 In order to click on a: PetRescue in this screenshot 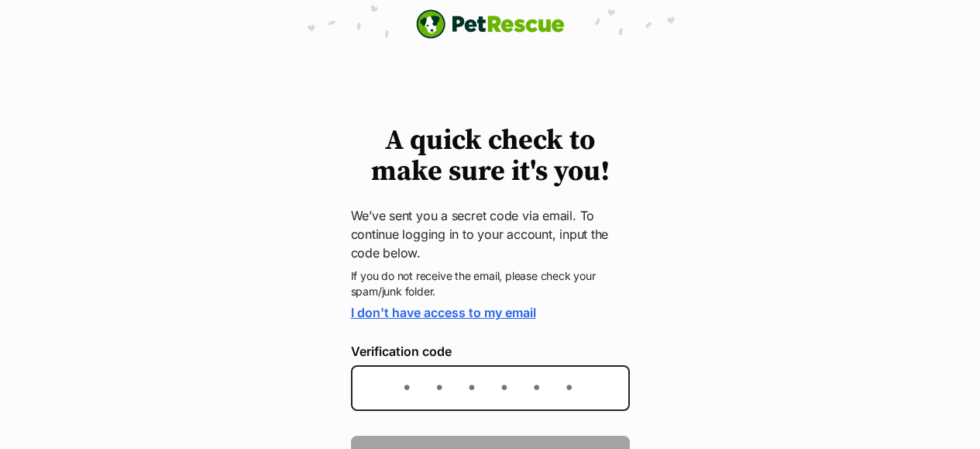, I will do `click(490, 24)`.